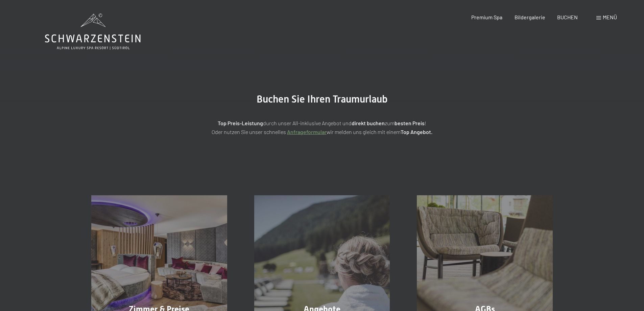 The width and height of the screenshot is (644, 311). What do you see at coordinates (322, 127) in the screenshot?
I see `p: durch unser All-inklusive Angebot und zum ! Oder nutzen Sie unser schnelles wir melden uns gleich...` at bounding box center [322, 127].